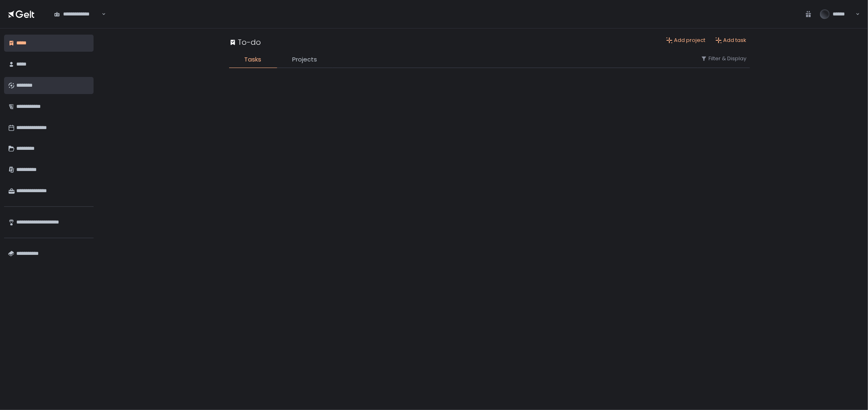 The image size is (868, 410). What do you see at coordinates (731, 41) in the screenshot?
I see `button: Add task` at bounding box center [731, 41].